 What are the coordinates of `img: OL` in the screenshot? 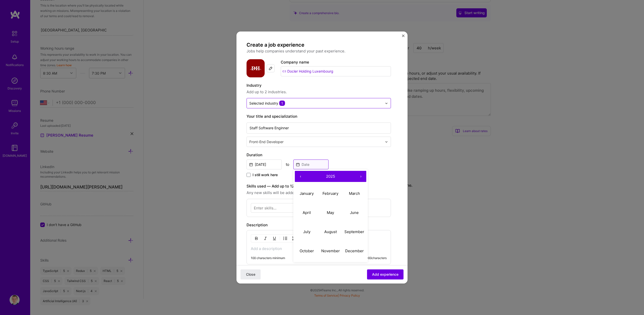 It's located at (294, 238).